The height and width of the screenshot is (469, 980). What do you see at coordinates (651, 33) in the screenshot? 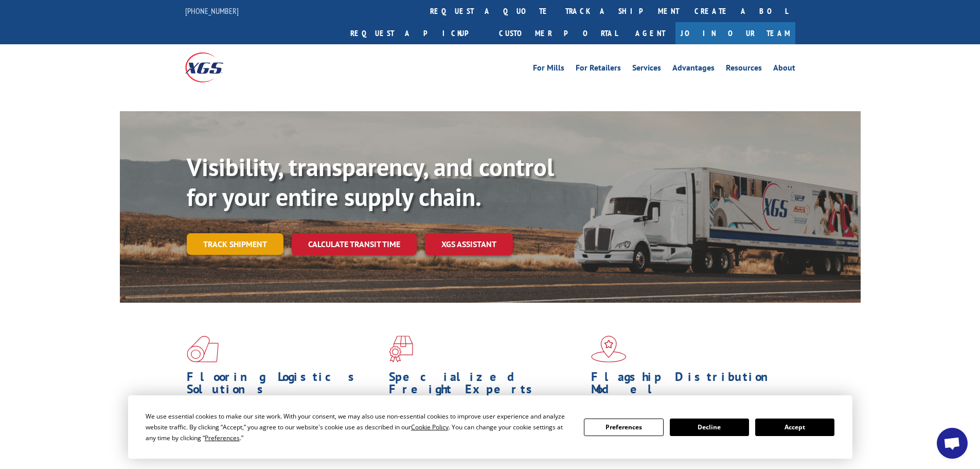
I see `a: Agent` at bounding box center [651, 33].